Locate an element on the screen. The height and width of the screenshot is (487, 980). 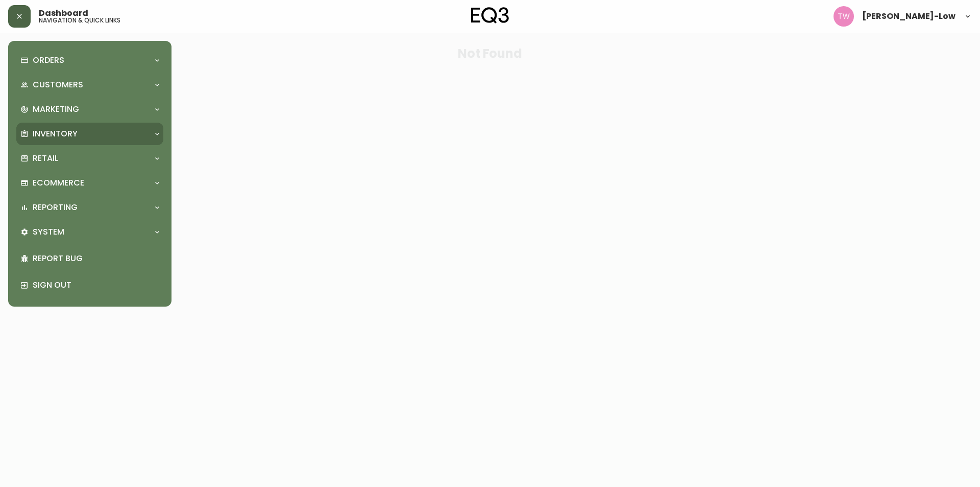
img: logo is located at coordinates (490, 15).